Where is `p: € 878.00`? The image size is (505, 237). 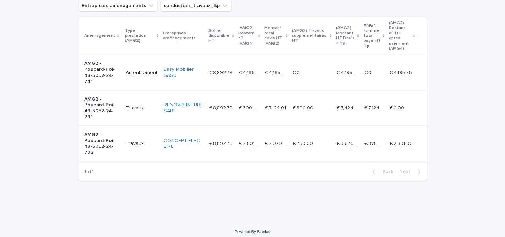
p: € 878.00 is located at coordinates (374, 143).